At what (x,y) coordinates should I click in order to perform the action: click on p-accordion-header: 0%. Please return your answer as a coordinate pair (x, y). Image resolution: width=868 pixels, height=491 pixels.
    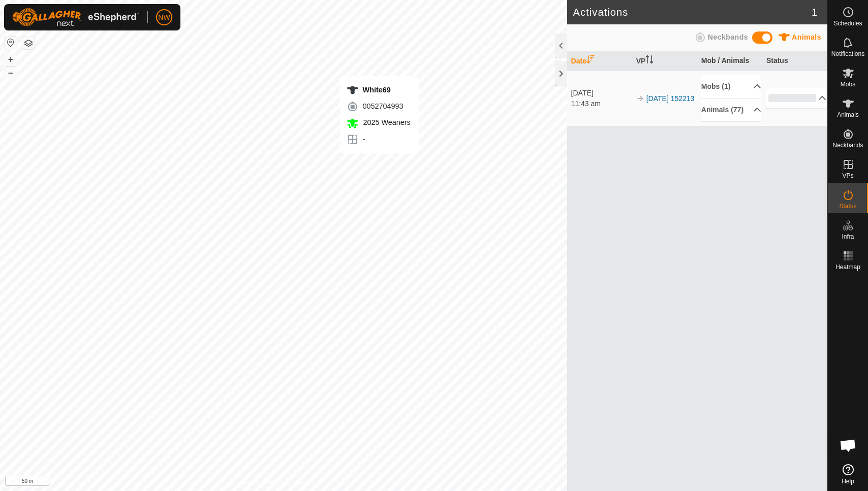
    Looking at the image, I should click on (796, 98).